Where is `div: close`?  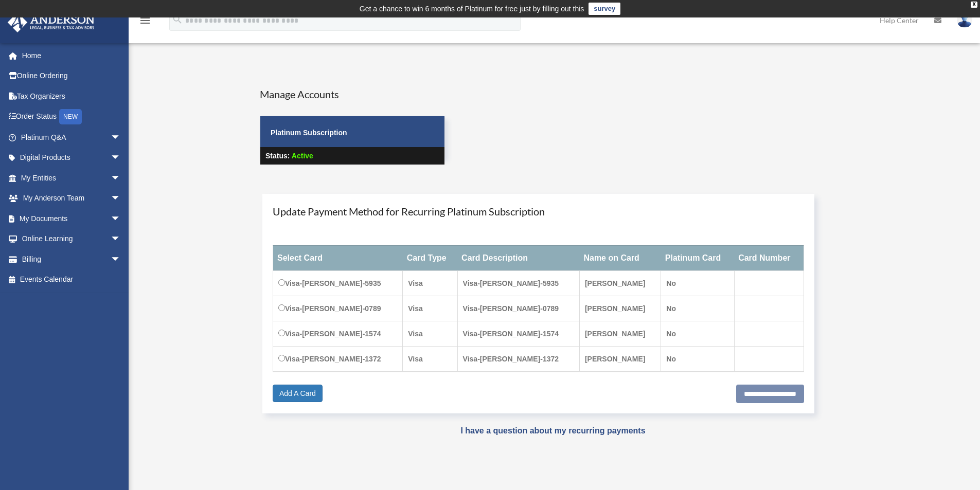 div: close is located at coordinates (974, 5).